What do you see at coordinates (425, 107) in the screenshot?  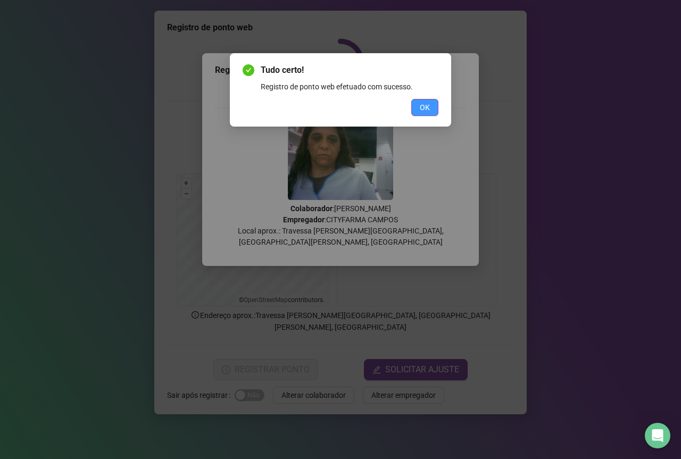 I see `span: OK` at bounding box center [425, 107].